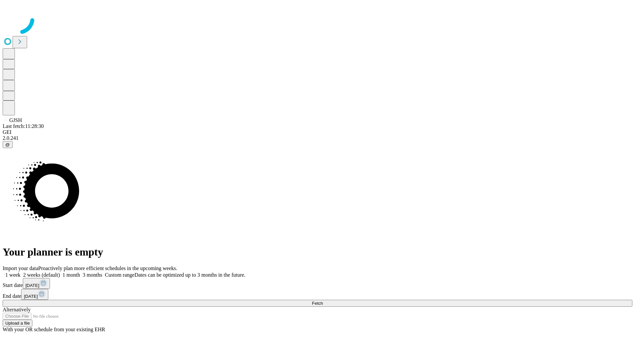 The image size is (635, 357). I want to click on span: 3 months, so click(92, 275).